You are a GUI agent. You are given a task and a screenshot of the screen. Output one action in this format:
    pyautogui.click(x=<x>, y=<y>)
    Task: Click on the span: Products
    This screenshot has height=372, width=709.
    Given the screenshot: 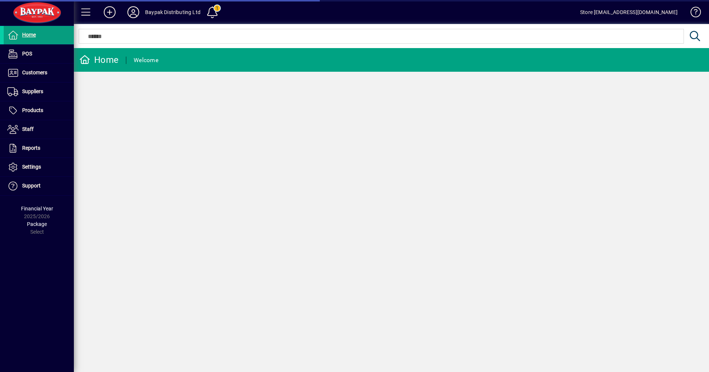 What is the action you would take?
    pyautogui.click(x=33, y=110)
    